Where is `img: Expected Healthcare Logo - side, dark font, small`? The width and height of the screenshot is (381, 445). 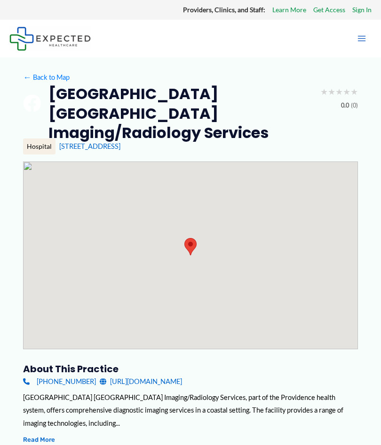 img: Expected Healthcare Logo - side, dark font, small is located at coordinates (50, 39).